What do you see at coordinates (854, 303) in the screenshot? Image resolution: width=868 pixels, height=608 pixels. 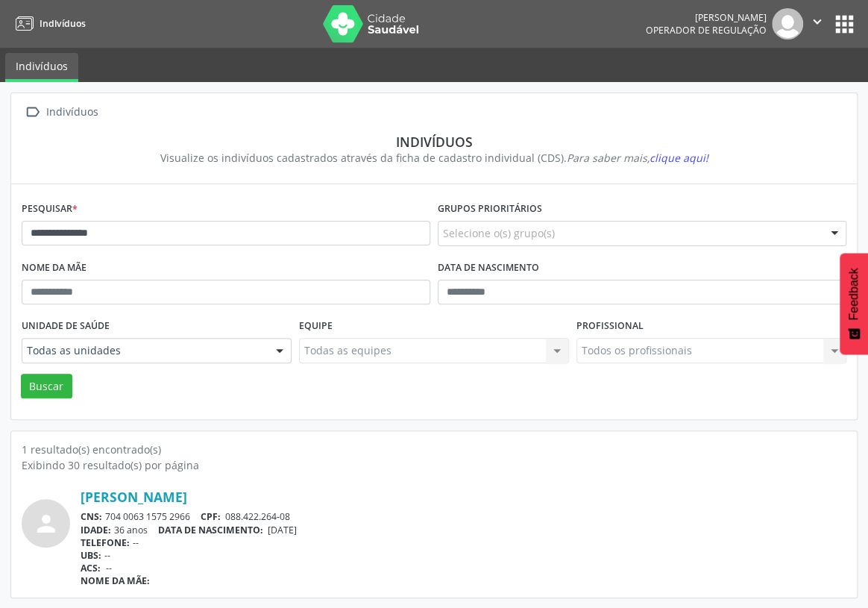 I see `button: Feedback - Mostrar pesquisa` at bounding box center [854, 303].